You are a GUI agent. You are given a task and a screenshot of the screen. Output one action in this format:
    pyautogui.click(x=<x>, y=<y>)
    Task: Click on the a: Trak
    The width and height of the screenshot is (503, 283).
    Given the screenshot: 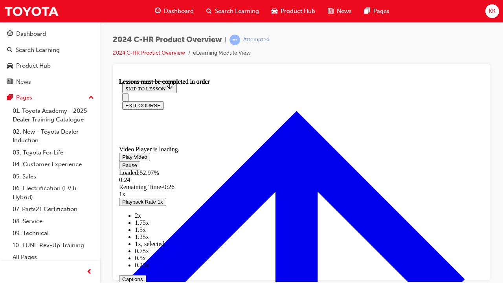 What is the action you would take?
    pyautogui.click(x=31, y=11)
    